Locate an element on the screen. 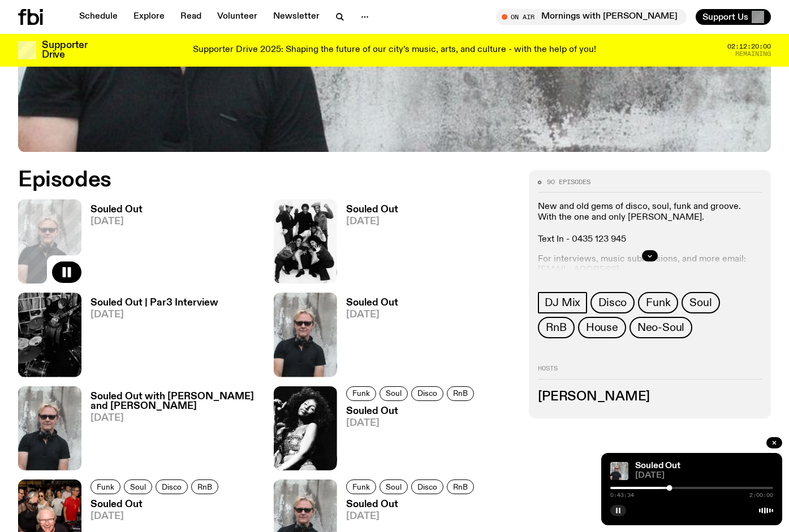 This screenshot has height=532, width=789. a: Read is located at coordinates (191, 17).